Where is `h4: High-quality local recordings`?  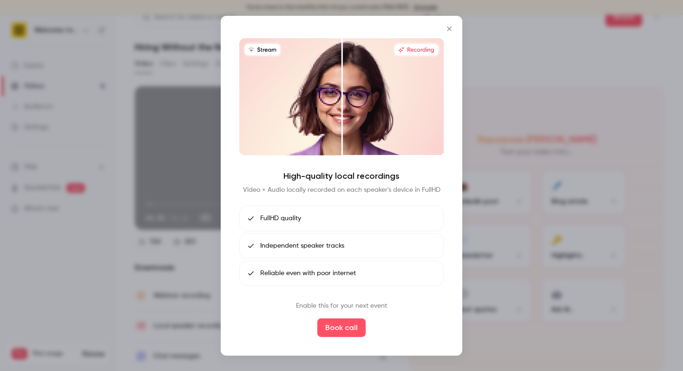 h4: High-quality local recordings is located at coordinates (342, 176).